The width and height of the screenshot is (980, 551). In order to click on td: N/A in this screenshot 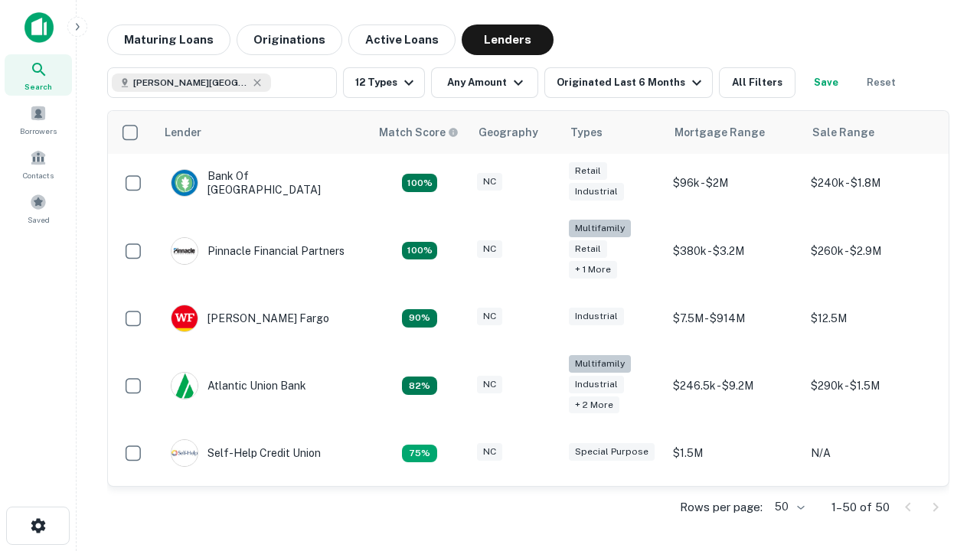, I will do `click(872, 453)`.